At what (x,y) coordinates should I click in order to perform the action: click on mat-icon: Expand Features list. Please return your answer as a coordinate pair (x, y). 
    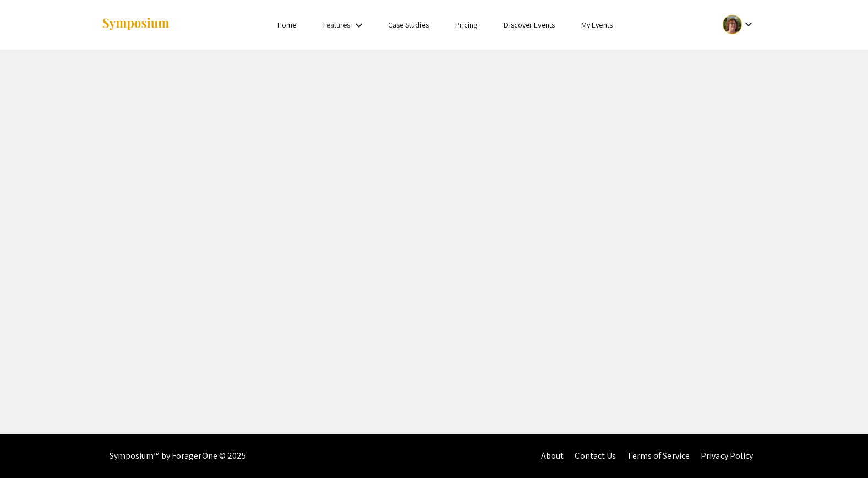
    Looking at the image, I should click on (359, 25).